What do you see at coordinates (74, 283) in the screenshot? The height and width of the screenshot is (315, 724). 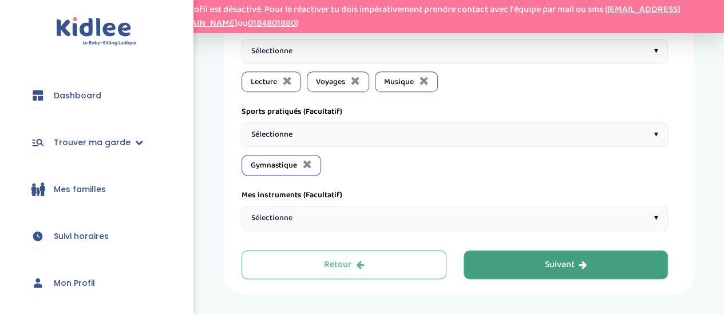 I see `span: Mon Profil` at bounding box center [74, 283].